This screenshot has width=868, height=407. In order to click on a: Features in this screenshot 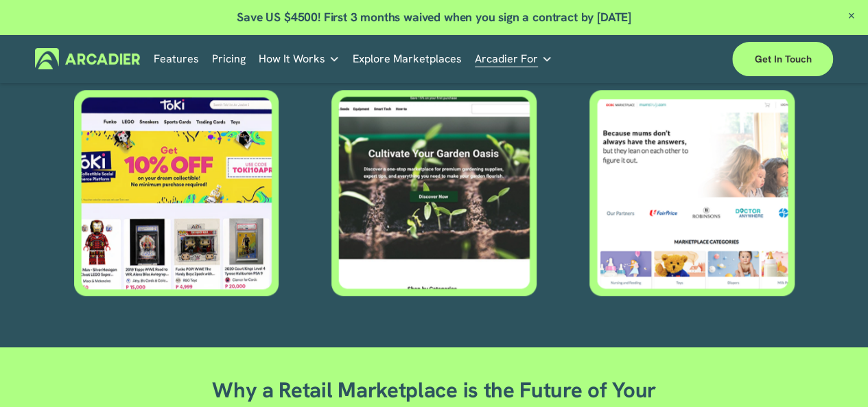, I will do `click(176, 59)`.